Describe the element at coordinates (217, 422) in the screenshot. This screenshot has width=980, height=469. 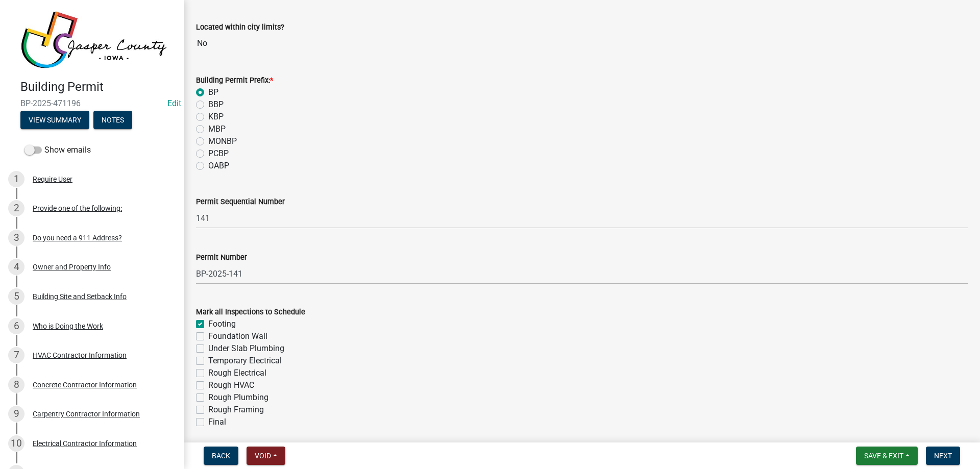
I see `label: Final` at that location.